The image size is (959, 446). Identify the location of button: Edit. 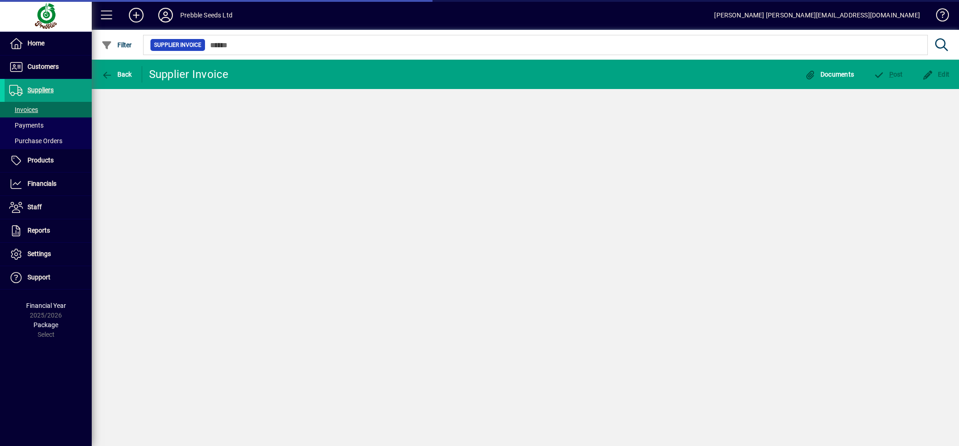
(937, 74).